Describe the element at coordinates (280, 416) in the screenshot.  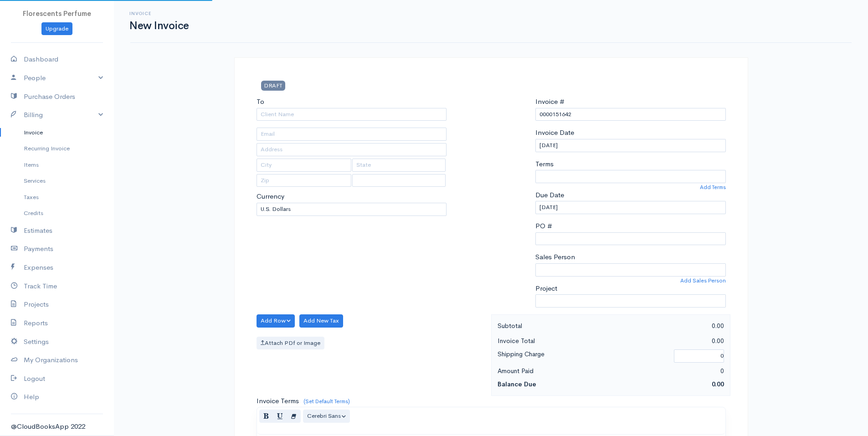
I see `button: Underline (CTRL+U)` at that location.